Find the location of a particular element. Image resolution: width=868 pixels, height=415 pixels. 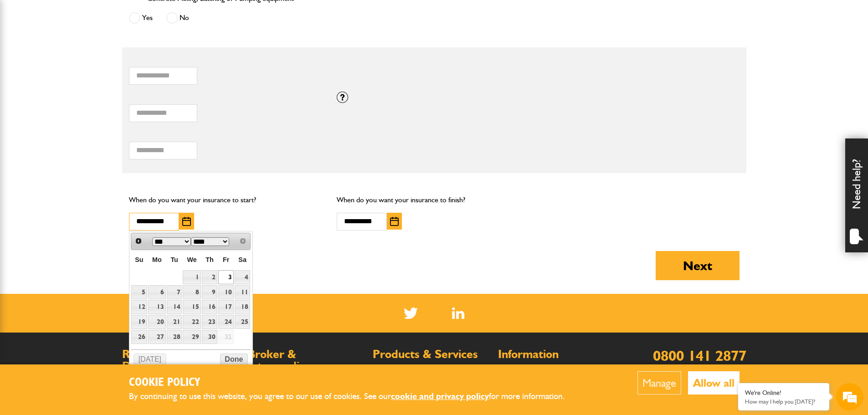

a: cookie and privacy policy is located at coordinates (440, 396).